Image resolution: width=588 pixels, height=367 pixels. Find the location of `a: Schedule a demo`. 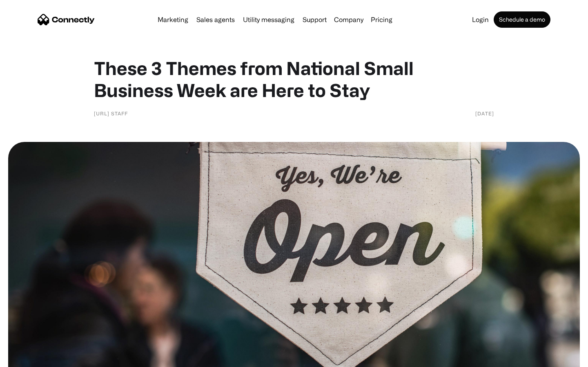

a: Schedule a demo is located at coordinates (522, 20).